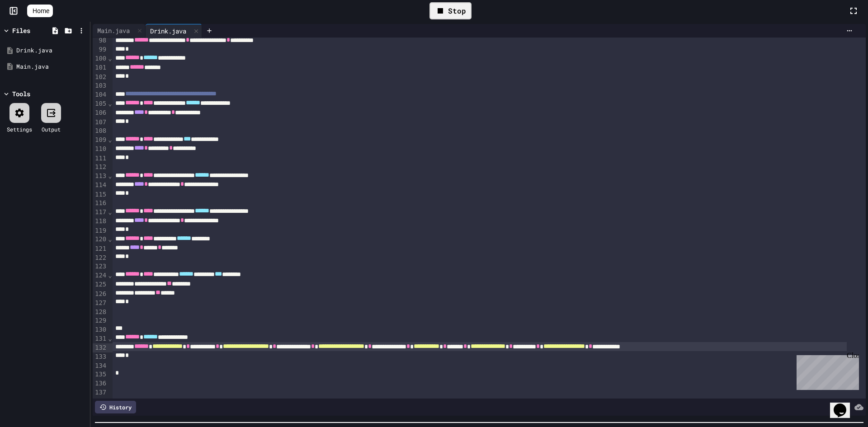  I want to click on div: 115, so click(100, 195).